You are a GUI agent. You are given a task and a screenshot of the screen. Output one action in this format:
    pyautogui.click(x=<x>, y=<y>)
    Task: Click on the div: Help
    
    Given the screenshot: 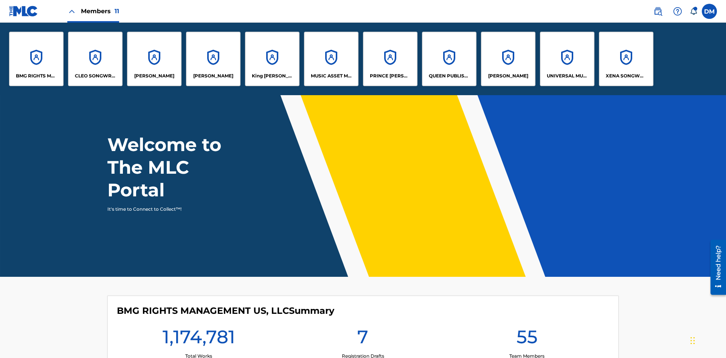 What is the action you would take?
    pyautogui.click(x=678, y=11)
    